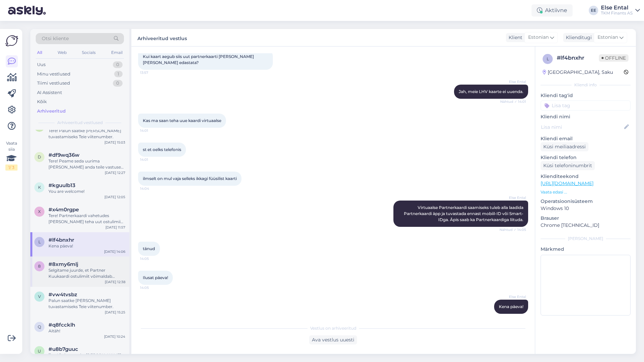 The height and width of the screenshot is (362, 644). I want to click on p: Operatsioonisüsteem, so click(585, 201).